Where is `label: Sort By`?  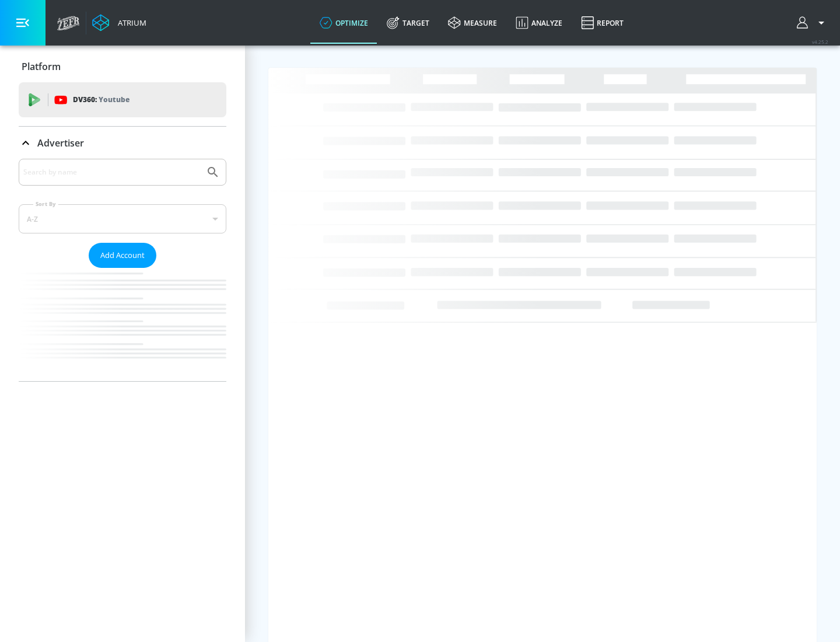
label: Sort By is located at coordinates (45, 203).